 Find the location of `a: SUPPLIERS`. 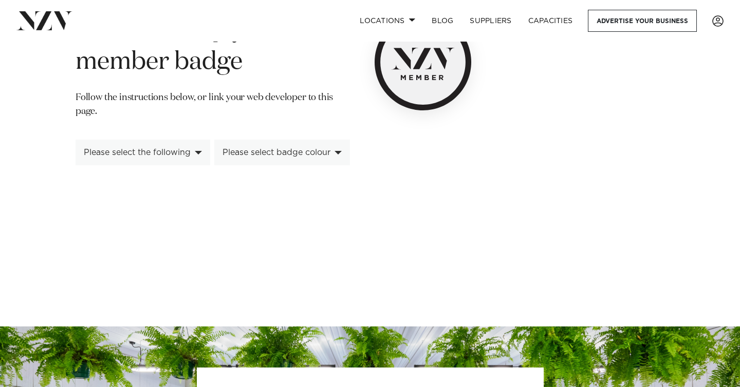

a: SUPPLIERS is located at coordinates (490, 21).